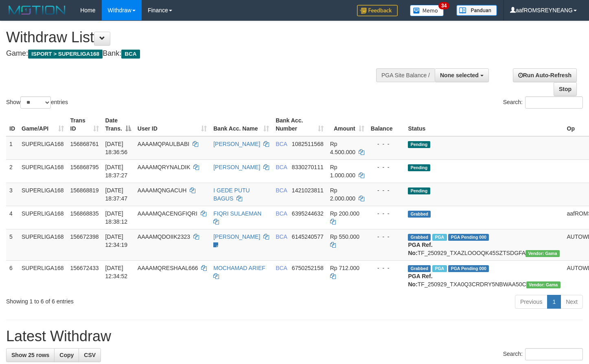 The height and width of the screenshot is (364, 589). I want to click on span: Copy 6145240577 to clipboard, so click(308, 237).